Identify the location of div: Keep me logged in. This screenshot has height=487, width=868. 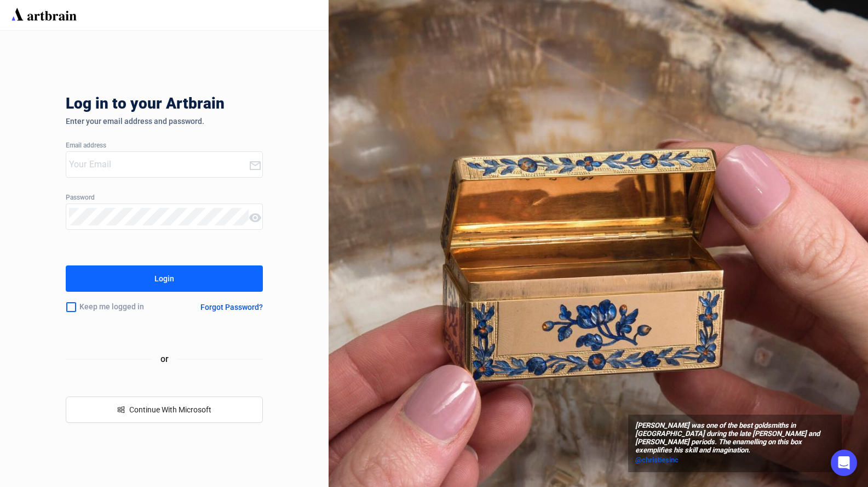
(120, 307).